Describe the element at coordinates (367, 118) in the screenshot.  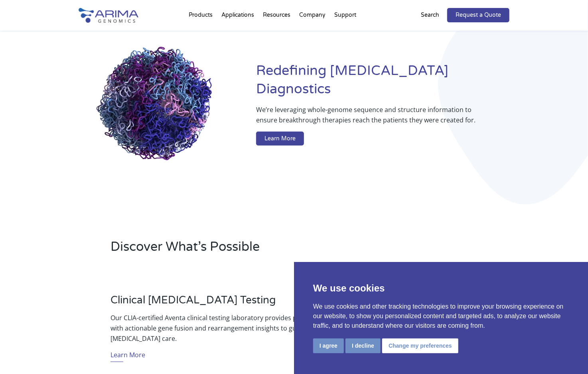
I see `p: We’re leveraging whole-genome sequence and structure information to ensure breakthrough therapies...` at that location.